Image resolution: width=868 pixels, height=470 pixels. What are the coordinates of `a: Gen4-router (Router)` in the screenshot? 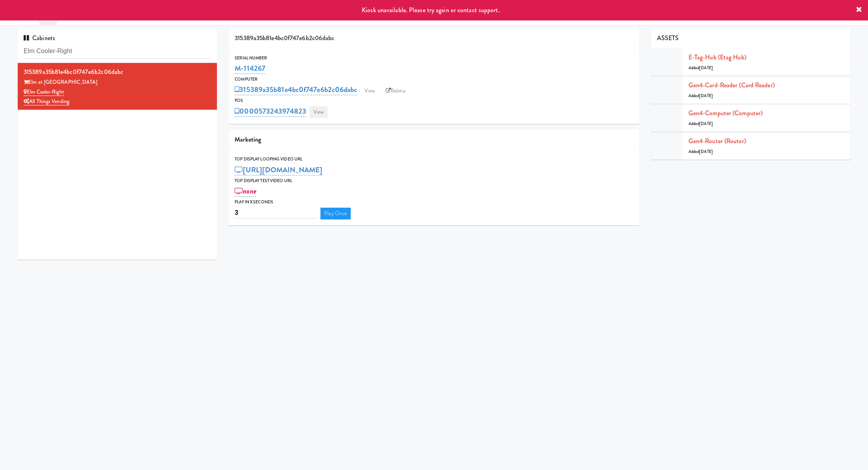 It's located at (717, 141).